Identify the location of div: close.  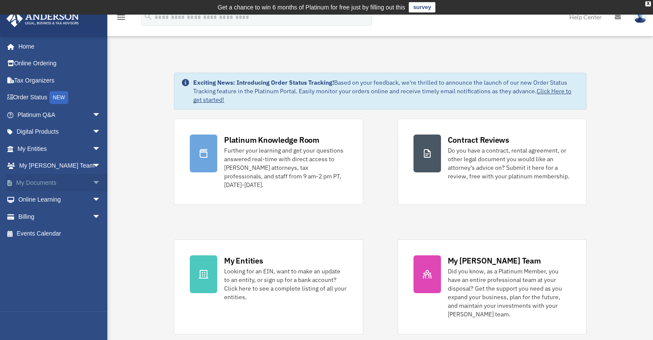
(648, 4).